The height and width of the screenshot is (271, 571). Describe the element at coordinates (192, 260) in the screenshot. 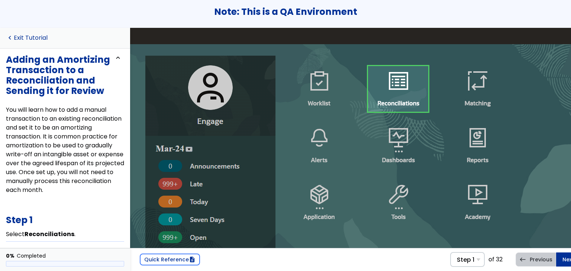

I see `span: description` at that location.